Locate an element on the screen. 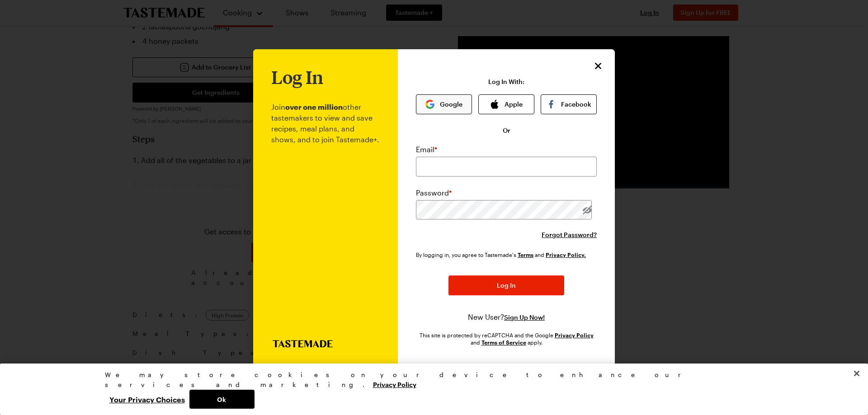 This screenshot has width=868, height=415. a: Google Terms of Service is located at coordinates (503, 342).